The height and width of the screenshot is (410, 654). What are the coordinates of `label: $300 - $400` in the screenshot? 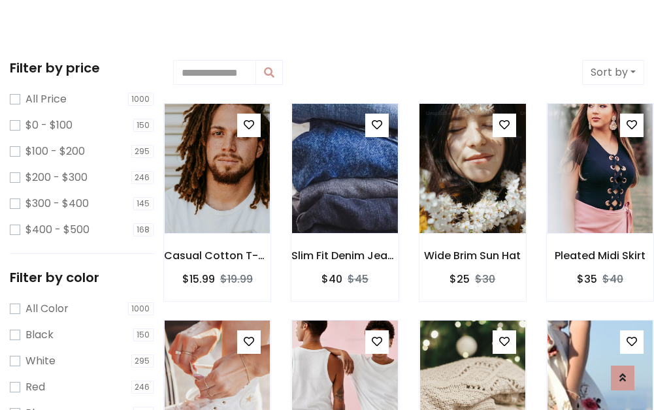 It's located at (57, 204).